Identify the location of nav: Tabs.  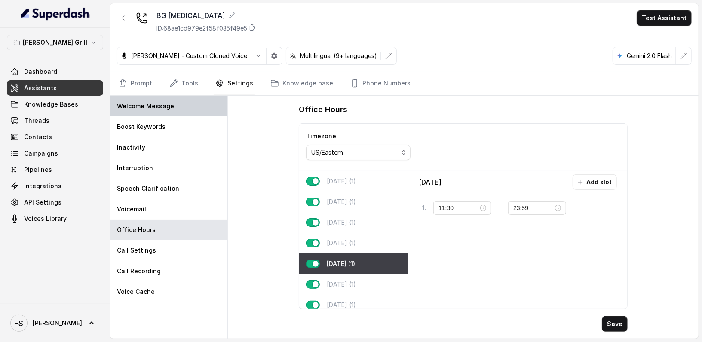
(404, 84).